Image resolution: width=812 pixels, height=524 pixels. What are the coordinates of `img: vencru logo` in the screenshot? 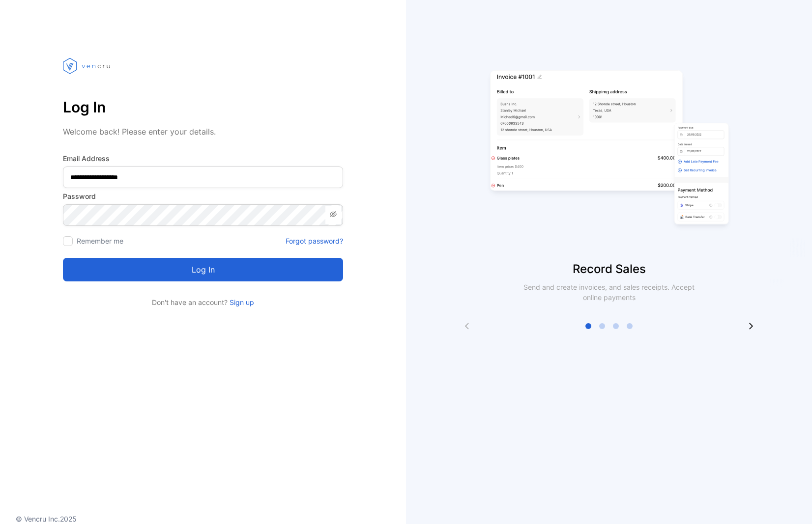 It's located at (88, 66).